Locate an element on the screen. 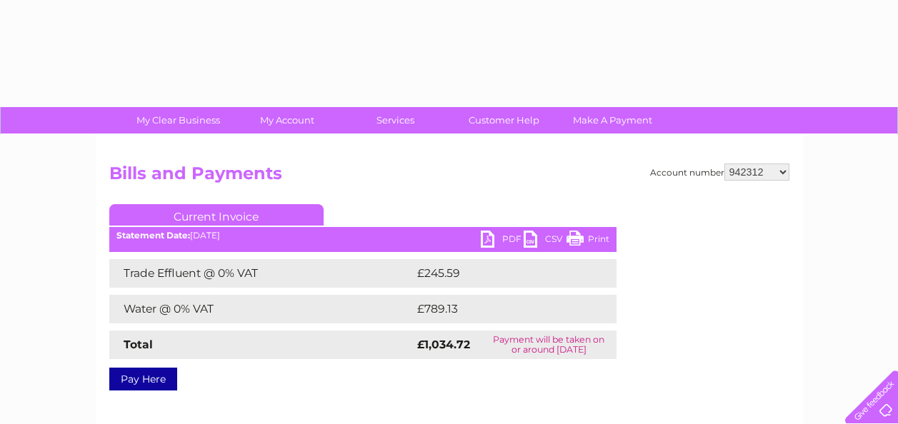 This screenshot has height=424, width=898. a: My Account is located at coordinates (287, 120).